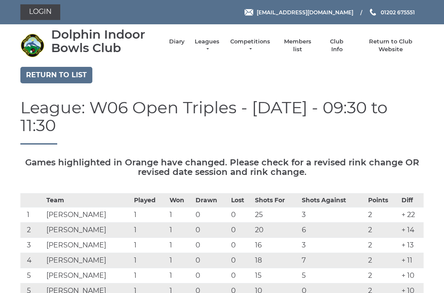  What do you see at coordinates (332, 200) in the screenshot?
I see `th: Shots Against` at bounding box center [332, 200].